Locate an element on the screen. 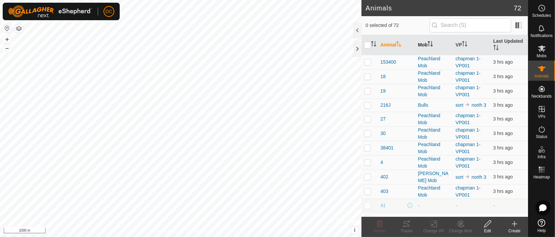 This screenshot has width=555, height=237. span: 72 is located at coordinates (517, 8).